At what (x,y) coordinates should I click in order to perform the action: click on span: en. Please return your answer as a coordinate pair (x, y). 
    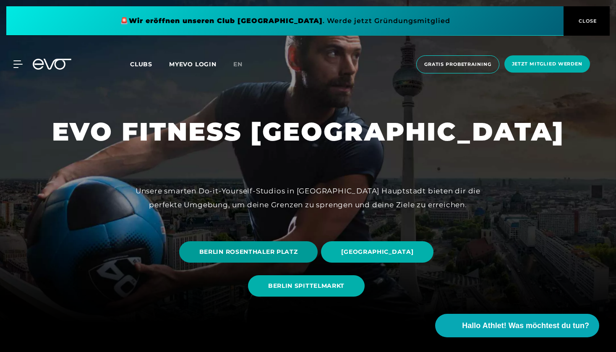
    Looking at the image, I should click on (238, 64).